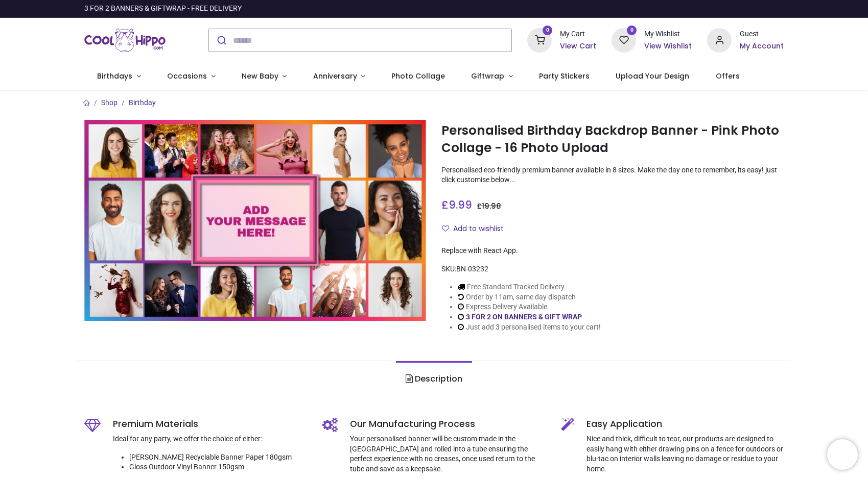  I want to click on img: Personalised Birthday Backdrop Banner - Pink Photo Collage - 16 Photo Upload, so click(256, 220).